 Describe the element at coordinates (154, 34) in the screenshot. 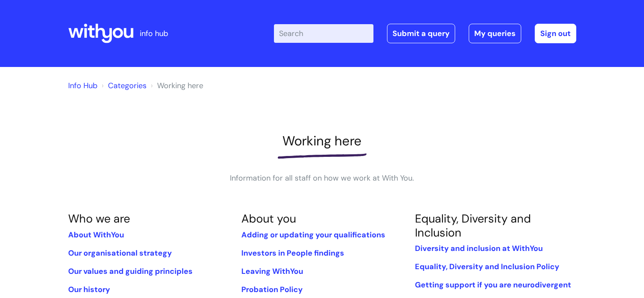

I see `p: info hub` at that location.